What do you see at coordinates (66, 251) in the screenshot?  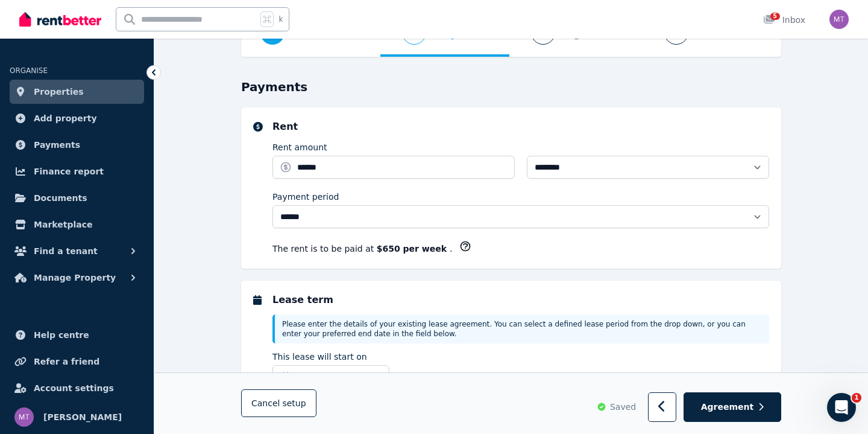 I see `span: Find a tenant` at bounding box center [66, 251].